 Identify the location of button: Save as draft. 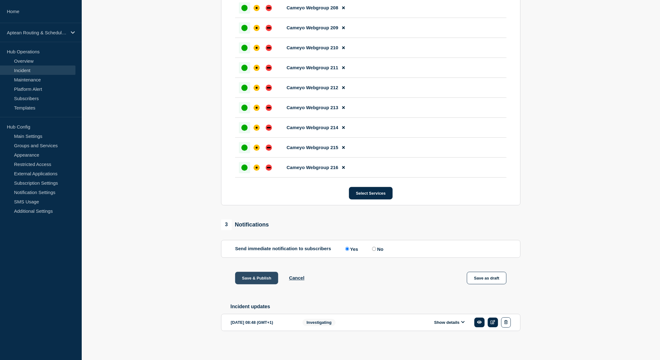
(486, 278).